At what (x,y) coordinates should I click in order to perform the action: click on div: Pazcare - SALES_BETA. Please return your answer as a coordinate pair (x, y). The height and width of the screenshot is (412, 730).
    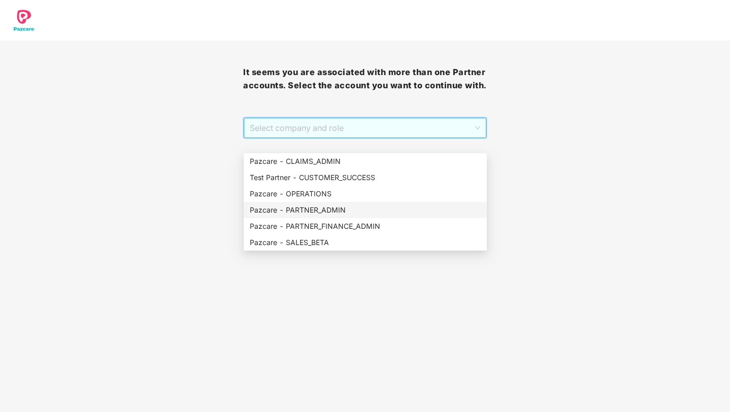
    Looking at the image, I should click on (365, 243).